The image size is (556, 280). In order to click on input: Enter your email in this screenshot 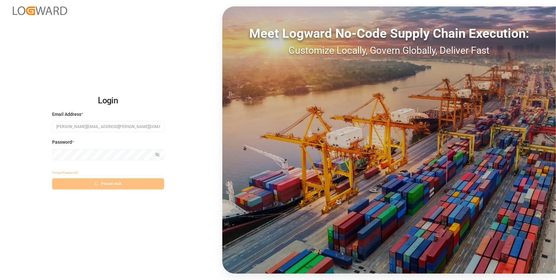, I will do `click(108, 126)`.